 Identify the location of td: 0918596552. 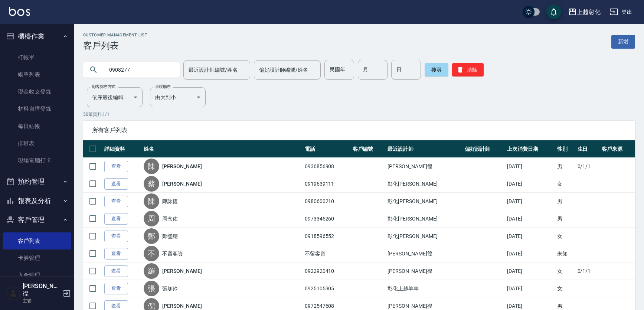
(327, 236).